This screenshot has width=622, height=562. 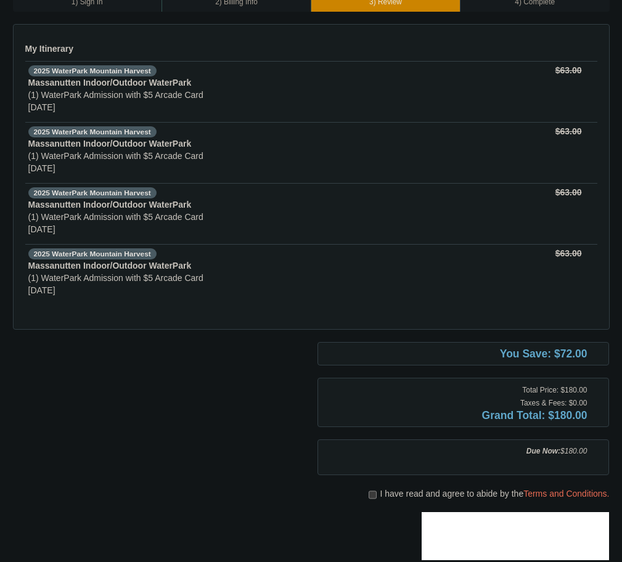 I want to click on span: I have read and agree to abide by the, so click(x=494, y=494).